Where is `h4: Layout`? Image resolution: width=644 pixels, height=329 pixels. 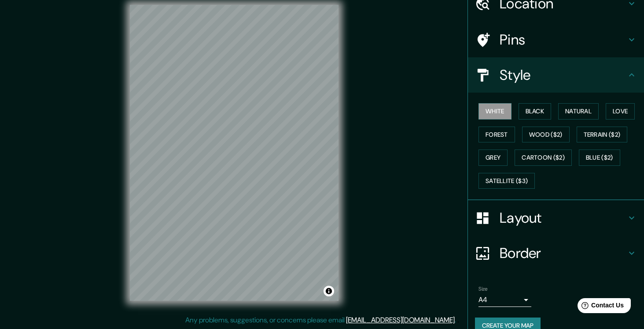
h4: Layout is located at coordinates (563, 218).